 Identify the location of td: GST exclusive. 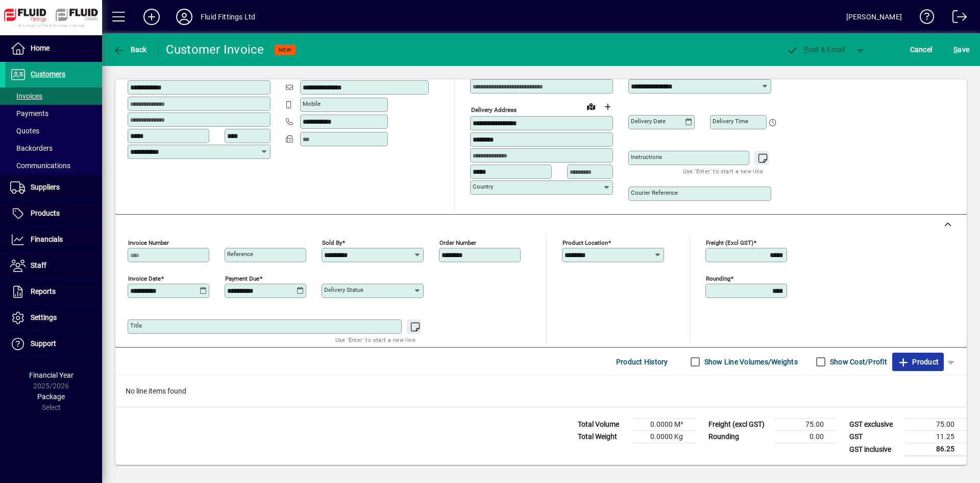
(875, 424).